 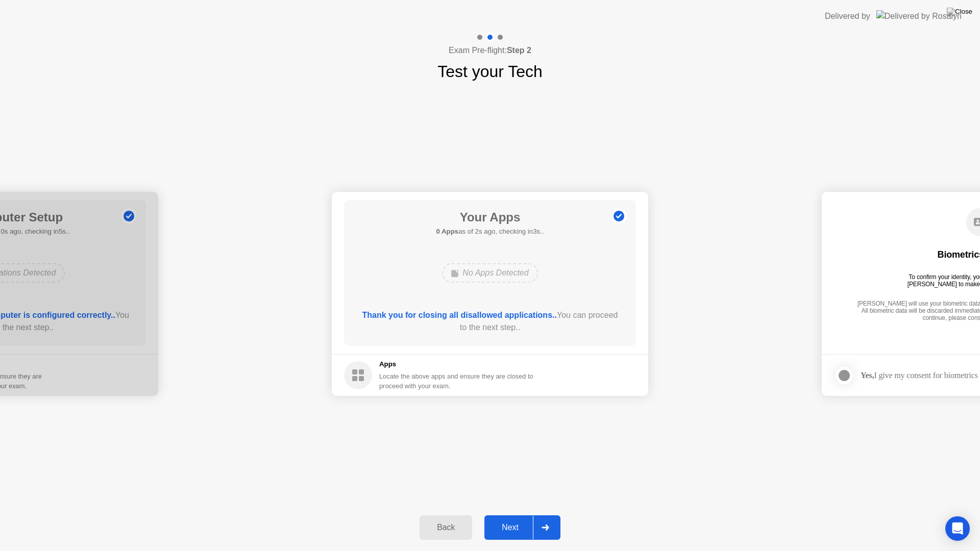 What do you see at coordinates (490, 231) in the screenshot?
I see `h5: as of 2s ago, checking in3s..` at bounding box center [490, 231].